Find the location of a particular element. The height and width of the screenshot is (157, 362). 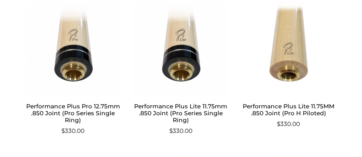

img: Performance Plus Lite 11.75mm .850 Joint (Pro Series Single Ring) is located at coordinates (181, 48).